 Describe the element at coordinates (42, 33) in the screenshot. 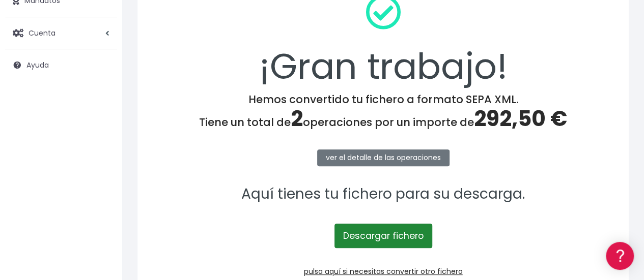

I see `span: Cuenta` at that location.